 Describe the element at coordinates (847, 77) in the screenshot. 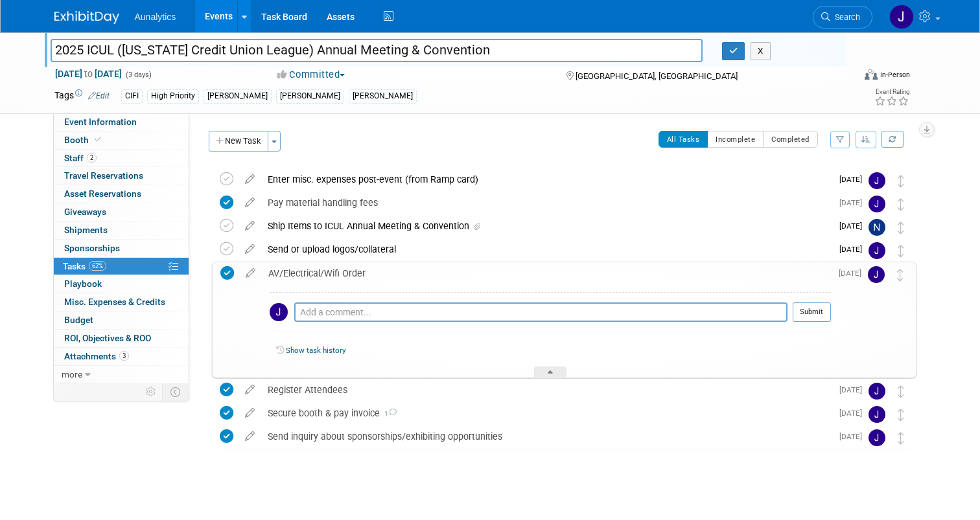

I see `div: Event Format` at that location.